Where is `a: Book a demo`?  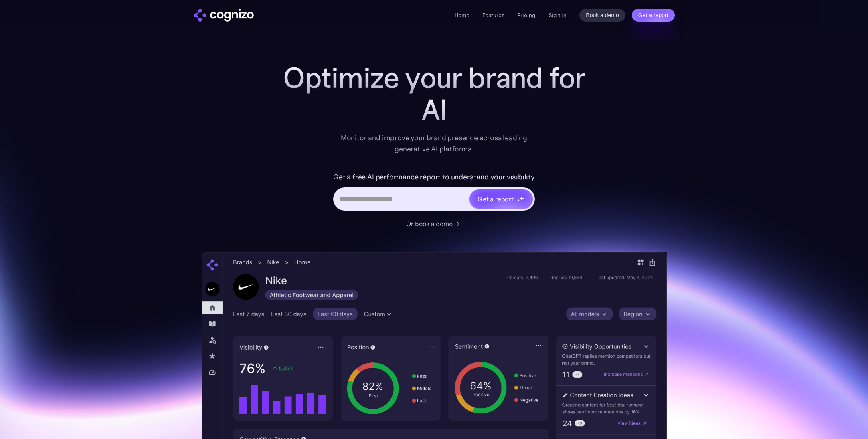
a: Book a demo is located at coordinates (602, 15).